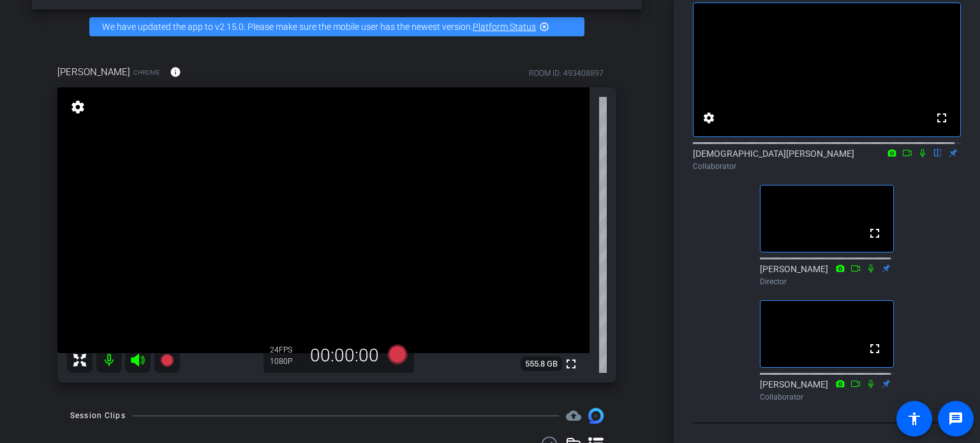 This screenshot has width=980, height=443. I want to click on mat-icon: message, so click(956, 419).